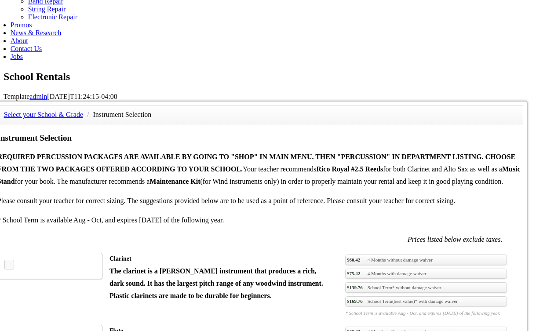 The image size is (536, 331). I want to click on div: Clarinet, so click(221, 259).